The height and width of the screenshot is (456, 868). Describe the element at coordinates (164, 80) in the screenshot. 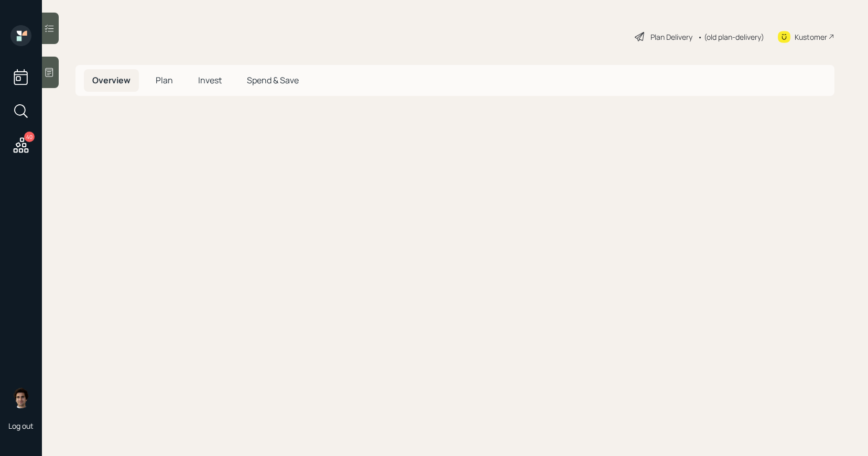

I see `span: Plan` at that location.